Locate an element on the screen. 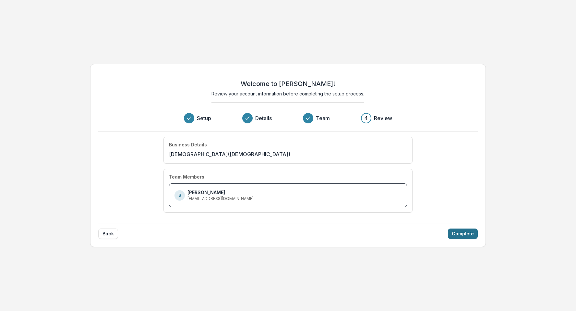 The height and width of the screenshot is (311, 576). p: Review your account information before completing the setup process. is located at coordinates (288, 93).